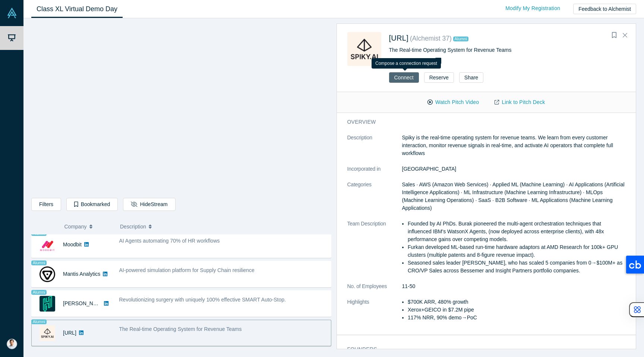 This screenshot has width=644, height=357. What do you see at coordinates (77, 9) in the screenshot?
I see `a: Class XL Virtual Demo Day` at bounding box center [77, 9].